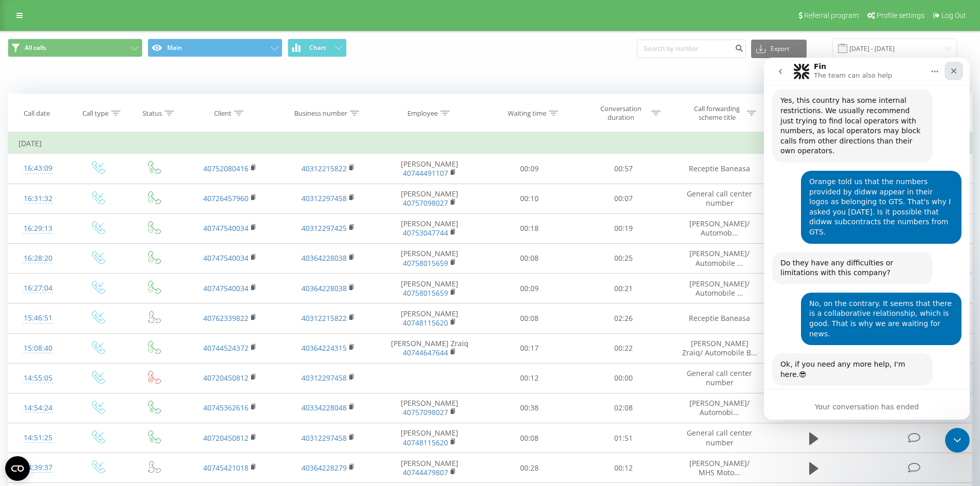 The height and width of the screenshot is (486, 980). Describe the element at coordinates (719, 319) in the screenshot. I see `td: Receptie Baneasa` at that location.